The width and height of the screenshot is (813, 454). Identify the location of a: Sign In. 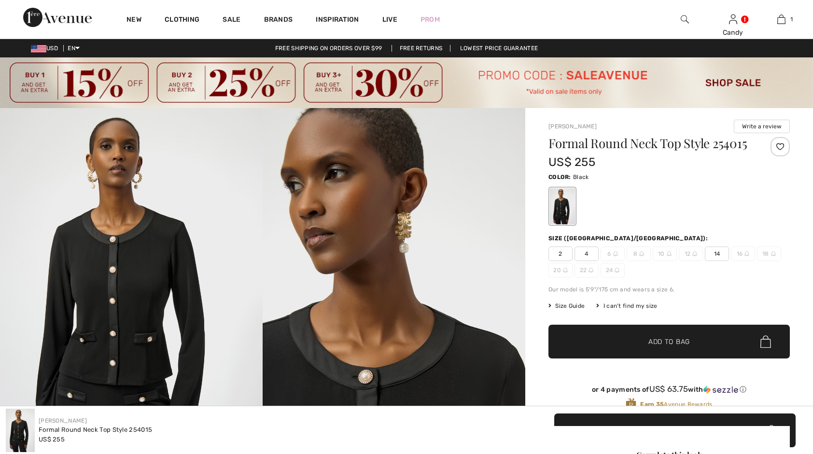
(732, 19).